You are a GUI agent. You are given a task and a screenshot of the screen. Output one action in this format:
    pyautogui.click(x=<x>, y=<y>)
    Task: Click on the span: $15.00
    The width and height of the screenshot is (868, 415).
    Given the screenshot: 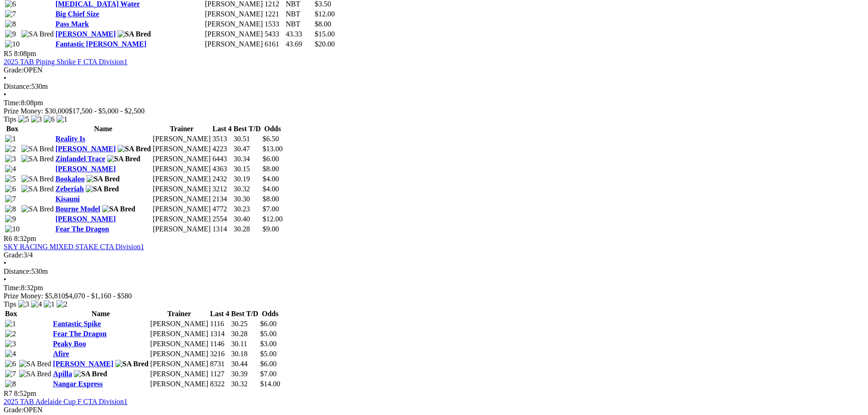 What is the action you would take?
    pyautogui.click(x=325, y=34)
    